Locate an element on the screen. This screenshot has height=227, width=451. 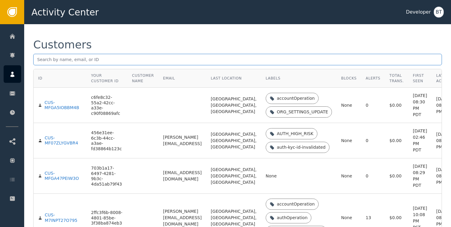
div: Customers is located at coordinates (63, 45).